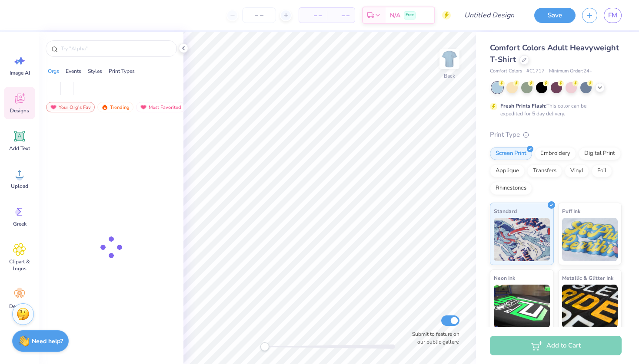  I want to click on span: Decorate, so click(20, 306).